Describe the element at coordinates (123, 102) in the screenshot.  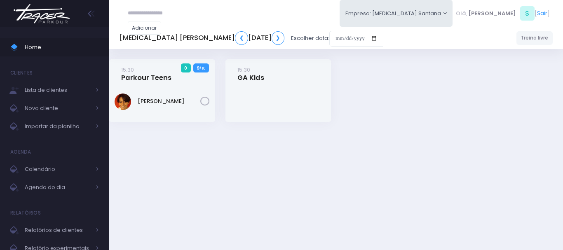
I see `img: Arthur Dias` at that location.